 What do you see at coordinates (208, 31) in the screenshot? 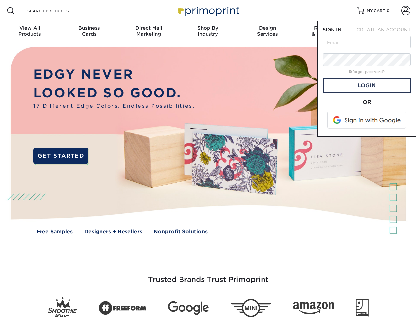
I see `div: Industry` at bounding box center [208, 31].